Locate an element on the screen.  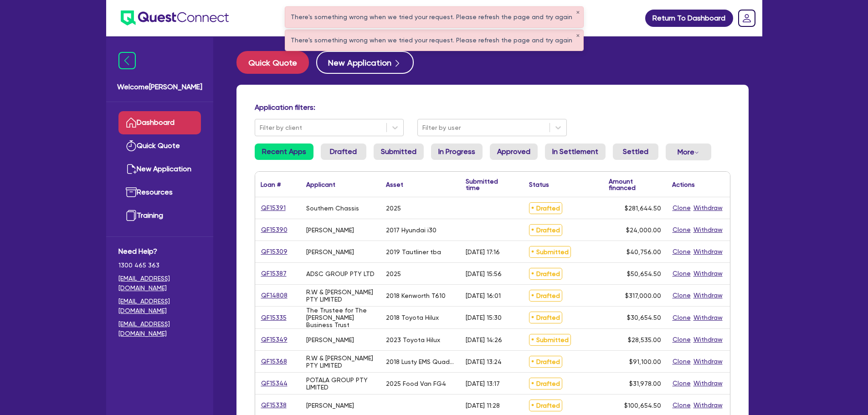
a: Dashboard is located at coordinates (159, 122).